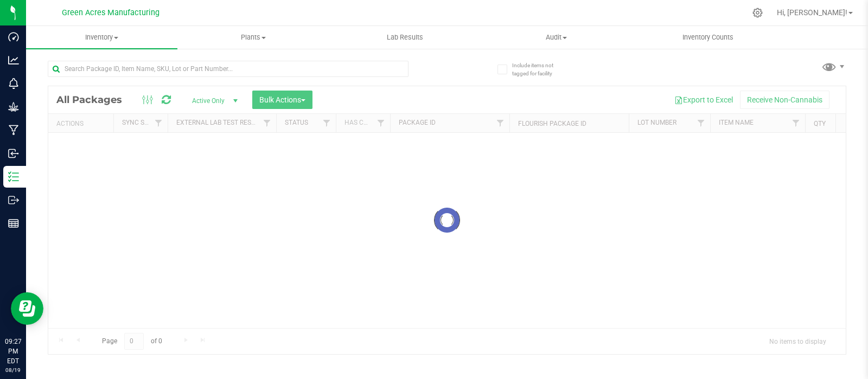  What do you see at coordinates (14, 200) in the screenshot?
I see `inline-svg: Outbound` at bounding box center [14, 200].